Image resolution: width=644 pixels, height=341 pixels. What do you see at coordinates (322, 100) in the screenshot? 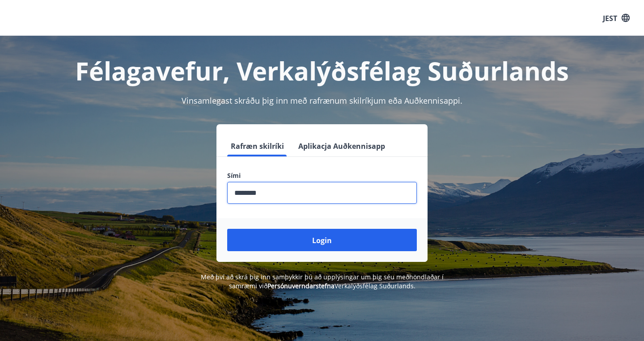
I see `font: Vinsamlegast skráðu þig inn með rafrænum skilríkjum eða Auðkennisappi.` at bounding box center [322, 100].